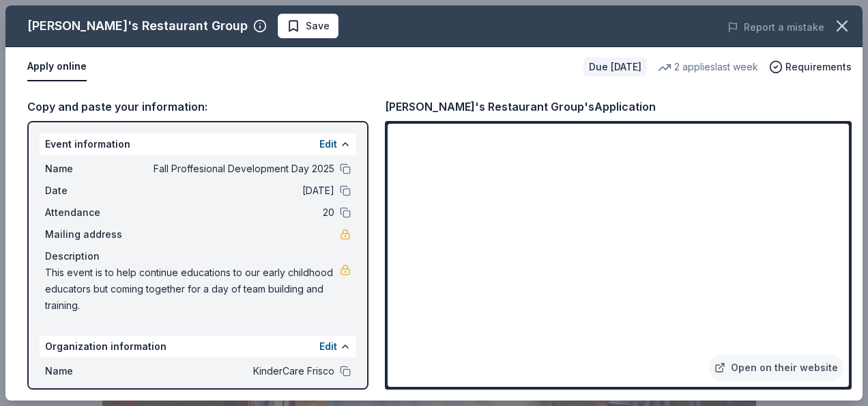 The height and width of the screenshot is (406, 868). I want to click on div: Organization information, so click(198, 346).